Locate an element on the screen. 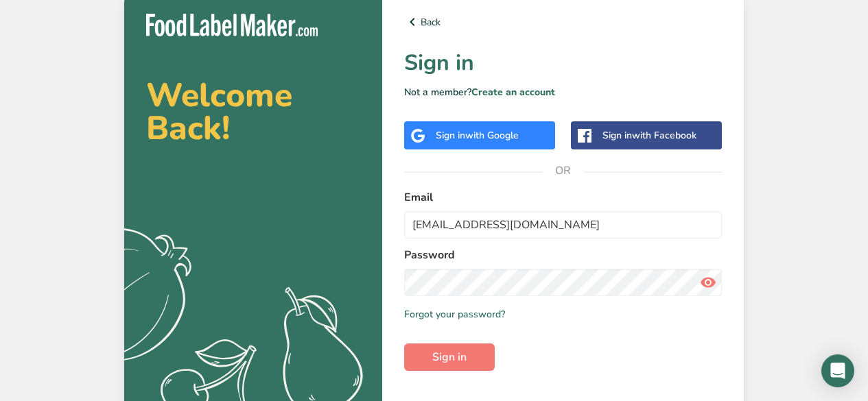  span: Sign in is located at coordinates (449, 357).